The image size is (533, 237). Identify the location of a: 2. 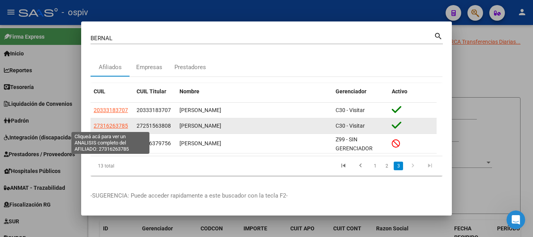
(386, 166).